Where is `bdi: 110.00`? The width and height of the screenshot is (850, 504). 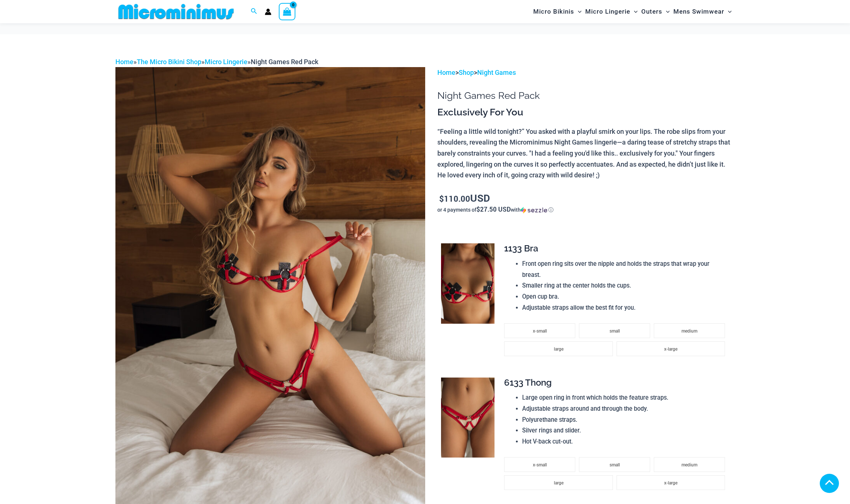
bdi: 110.00 is located at coordinates (455, 198).